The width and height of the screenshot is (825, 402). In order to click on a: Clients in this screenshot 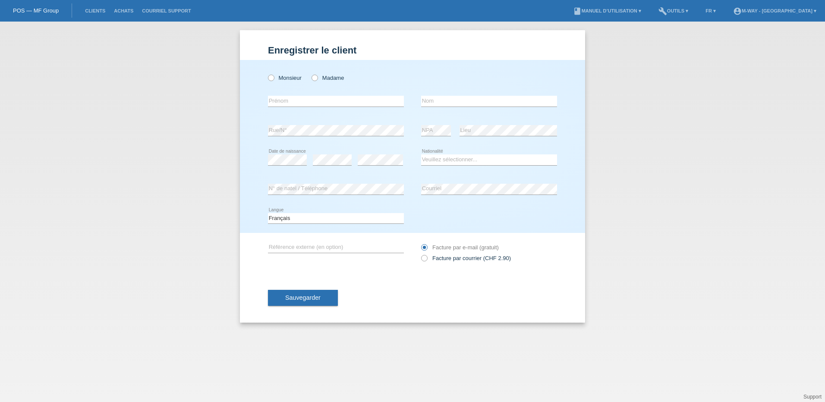, I will do `click(95, 11)`.